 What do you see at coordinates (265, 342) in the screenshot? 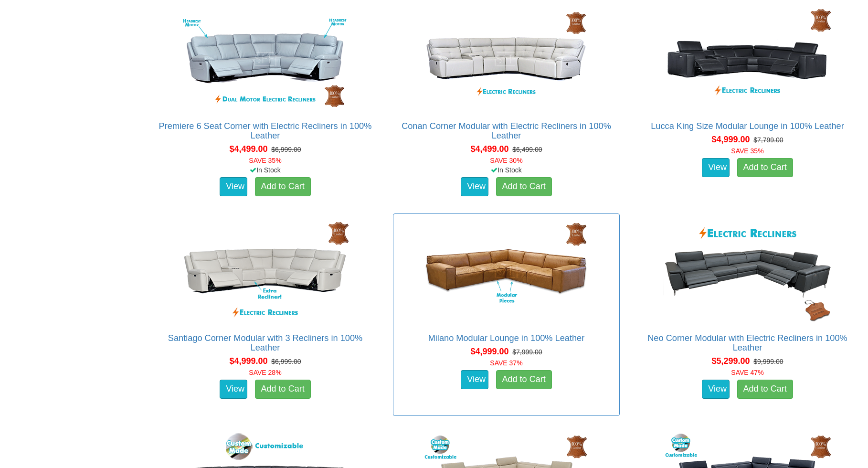
I see `a: Santiago Corner Modular with 3 Recliners in 100% Leather` at bounding box center [265, 342].